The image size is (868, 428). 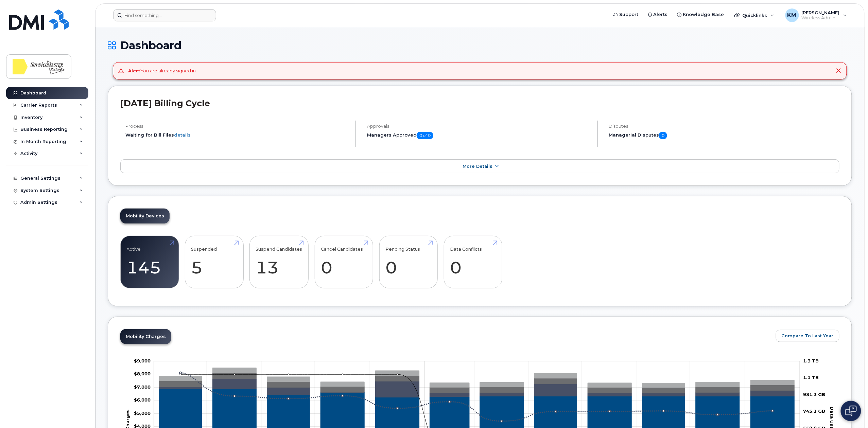 I want to click on tspan: $5,000, so click(x=142, y=413).